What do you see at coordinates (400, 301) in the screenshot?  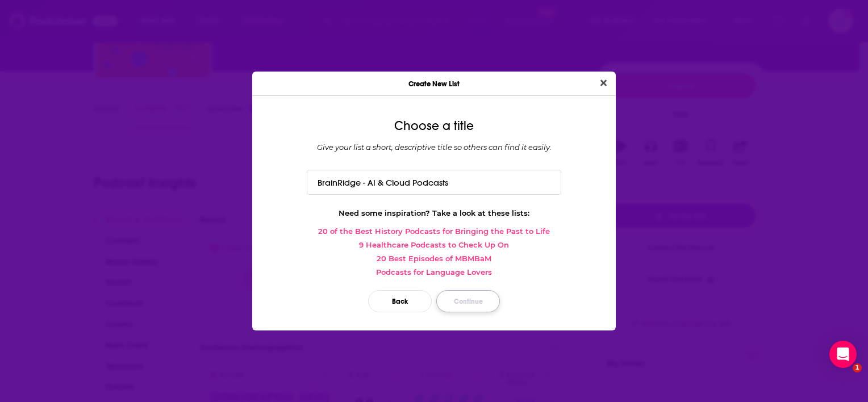 I see `button: Back` at bounding box center [400, 301].